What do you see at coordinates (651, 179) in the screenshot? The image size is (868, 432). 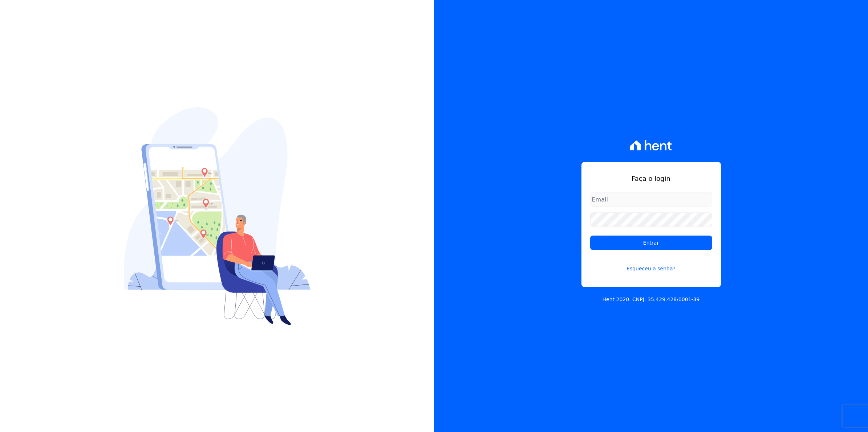 I see `h1: Faça o login` at bounding box center [651, 179].